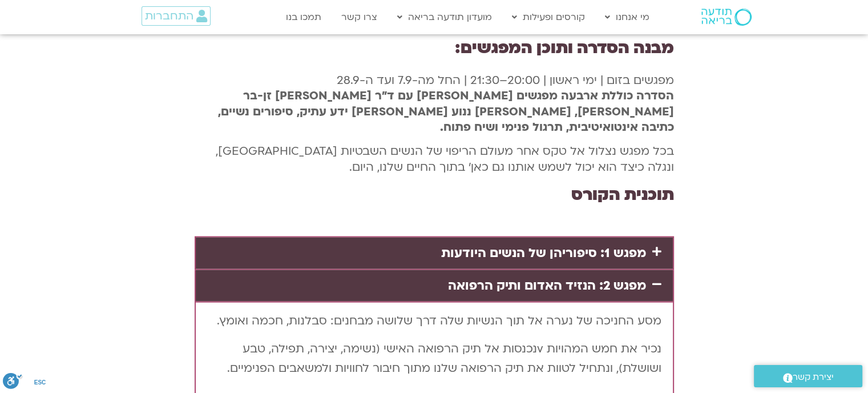 This screenshot has width=868, height=393. I want to click on a: מפגש 1: סיפוריהן של הנשים היודעות, so click(543, 253).